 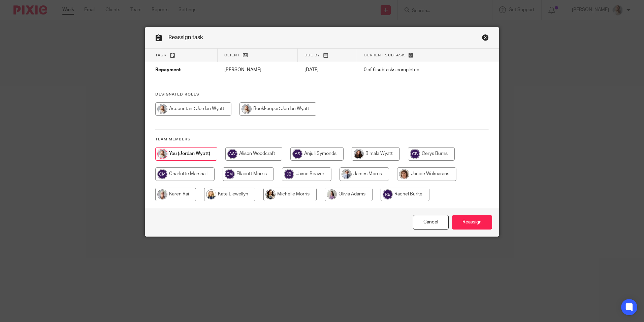 What do you see at coordinates (384, 55) in the screenshot?
I see `span: Current subtask` at bounding box center [384, 55].